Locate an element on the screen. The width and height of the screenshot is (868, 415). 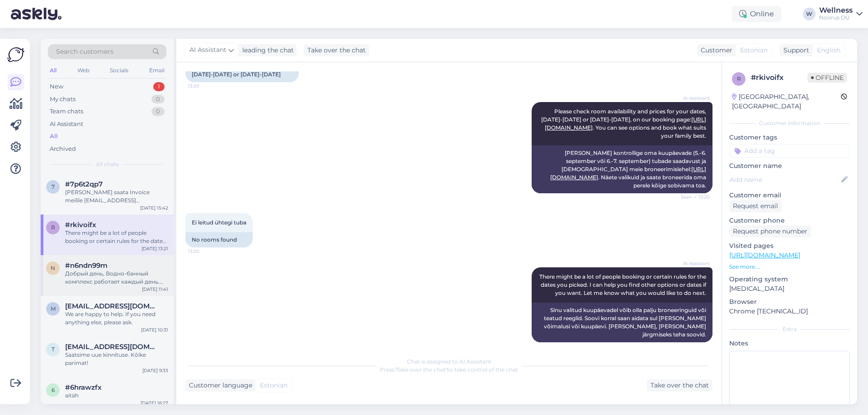
div: Noorus OÜ is located at coordinates (836, 17).